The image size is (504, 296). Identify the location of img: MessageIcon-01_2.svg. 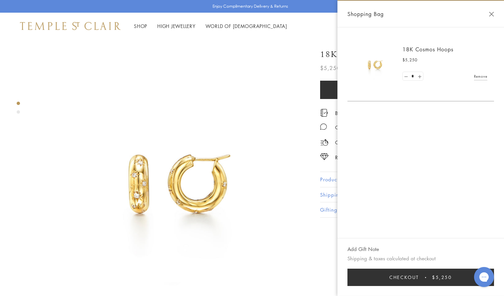
(323, 127).